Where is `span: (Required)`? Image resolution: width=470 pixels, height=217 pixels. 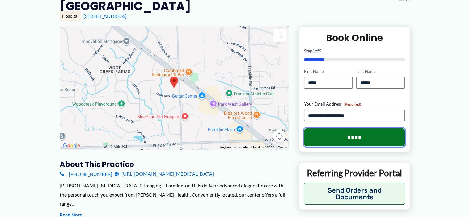 span: (Required) is located at coordinates (353, 104).